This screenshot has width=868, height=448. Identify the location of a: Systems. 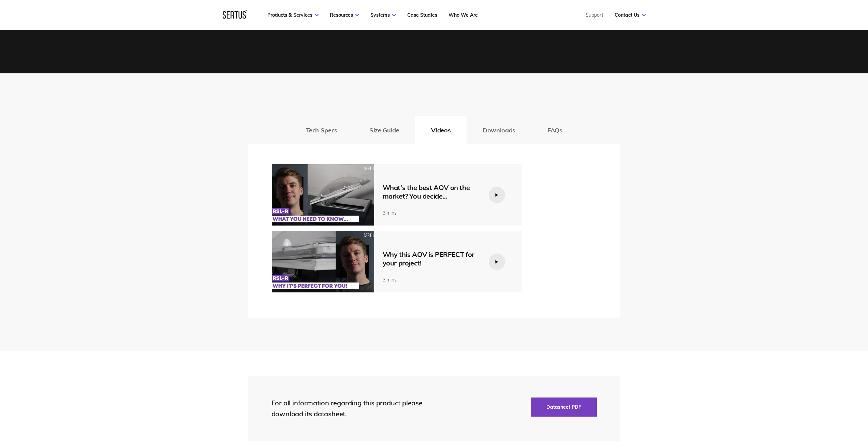
(383, 15).